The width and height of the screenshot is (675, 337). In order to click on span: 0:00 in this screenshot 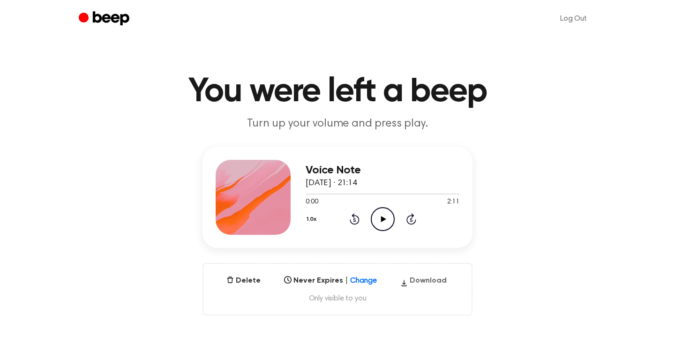, I will do `click(312, 202)`.